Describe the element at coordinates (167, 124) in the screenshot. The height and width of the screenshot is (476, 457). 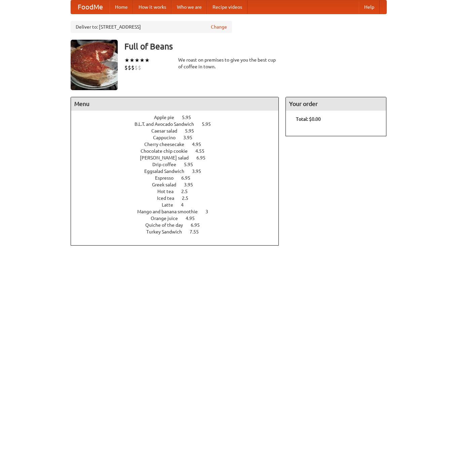
I see `span: B.L.T. and Avocado Sandwich` at that location.